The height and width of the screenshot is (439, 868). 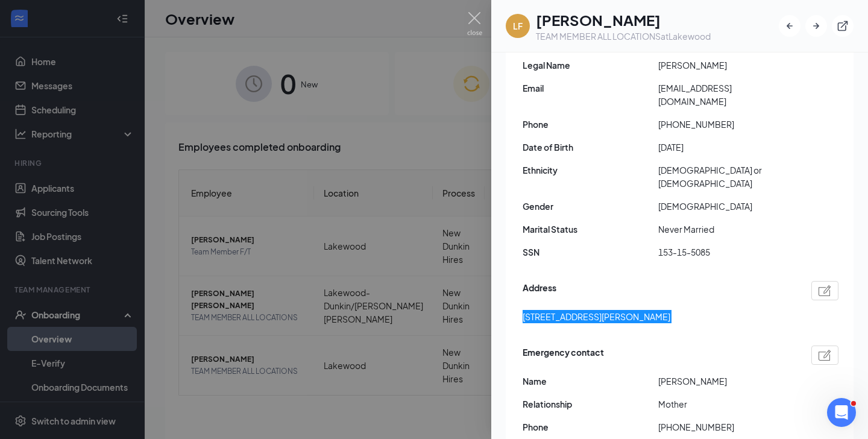 What do you see at coordinates (590, 65) in the screenshot?
I see `span: Legal Name` at bounding box center [590, 65].